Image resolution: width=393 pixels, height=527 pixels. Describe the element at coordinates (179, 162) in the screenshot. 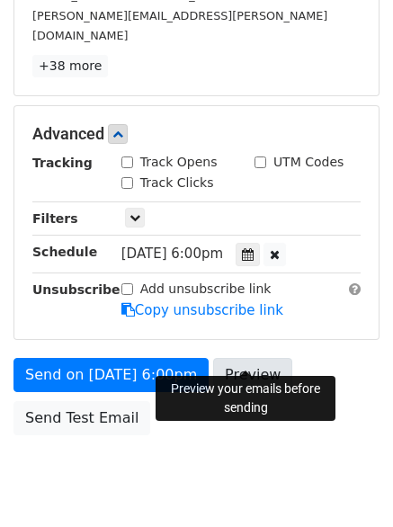

I see `label: Track Opens` at that location.